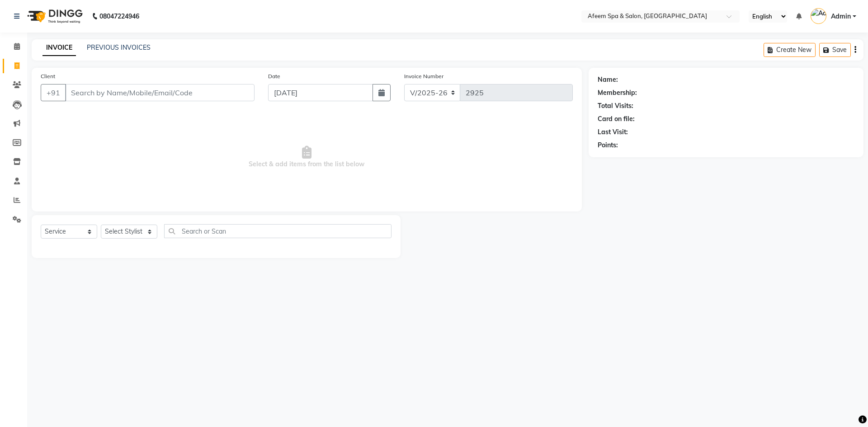 The image size is (868, 427). I want to click on input: Search by Name/Mobile/Email/Code, so click(160, 93).